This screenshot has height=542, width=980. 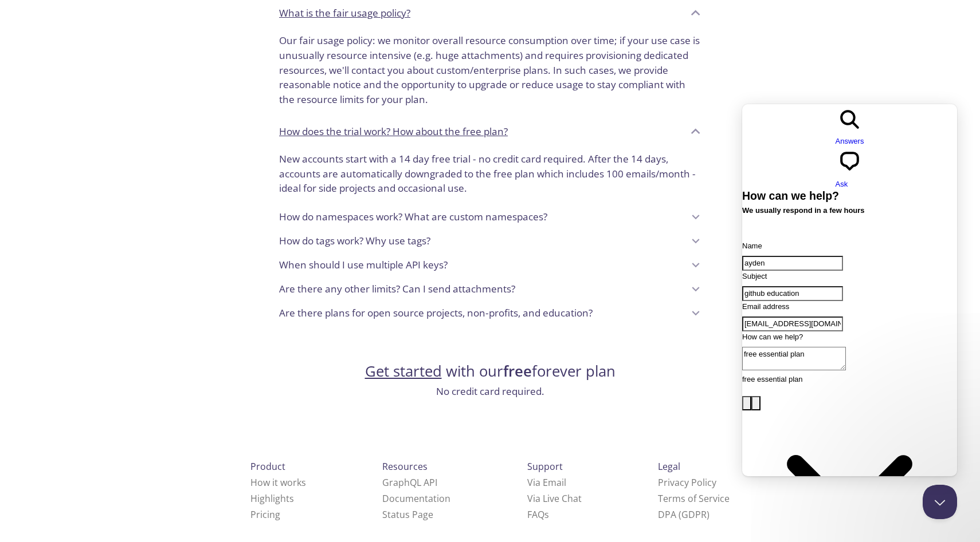 I want to click on p: How do namespaces work? What are custom namespaces?, so click(x=413, y=217).